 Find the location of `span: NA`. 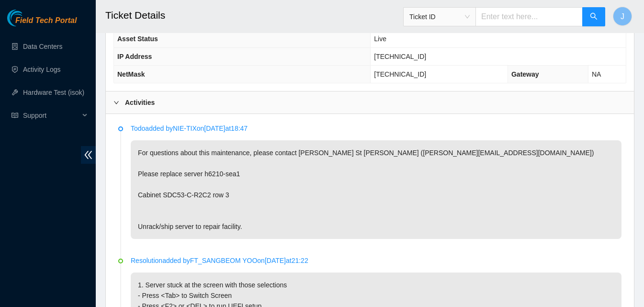

span: NA is located at coordinates (596, 74).